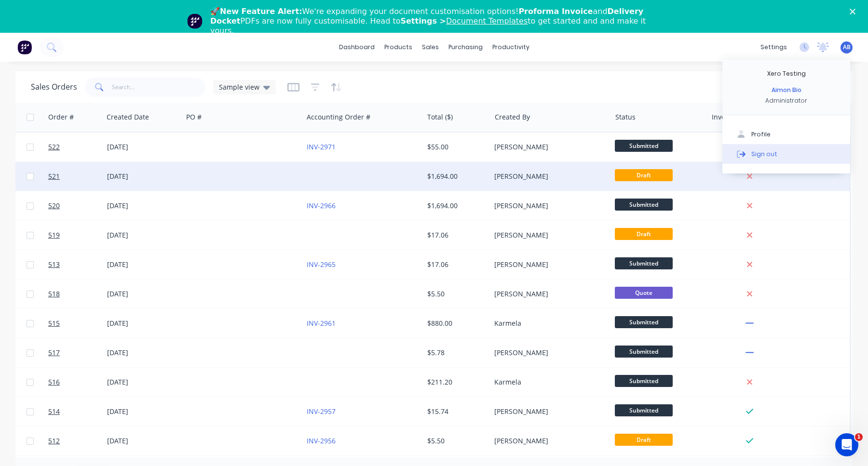  Describe the element at coordinates (54, 382) in the screenshot. I see `span: 516` at that location.